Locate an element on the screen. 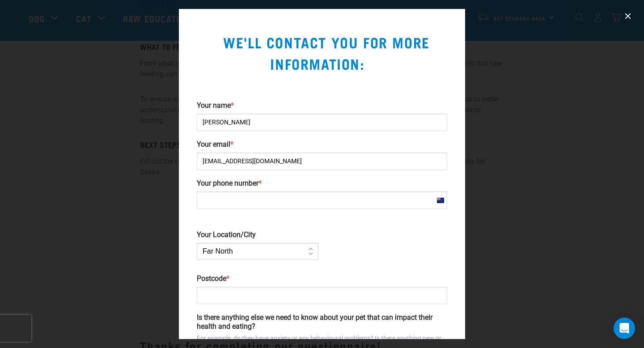 This screenshot has width=644, height=348. label: Your email is located at coordinates (322, 144).